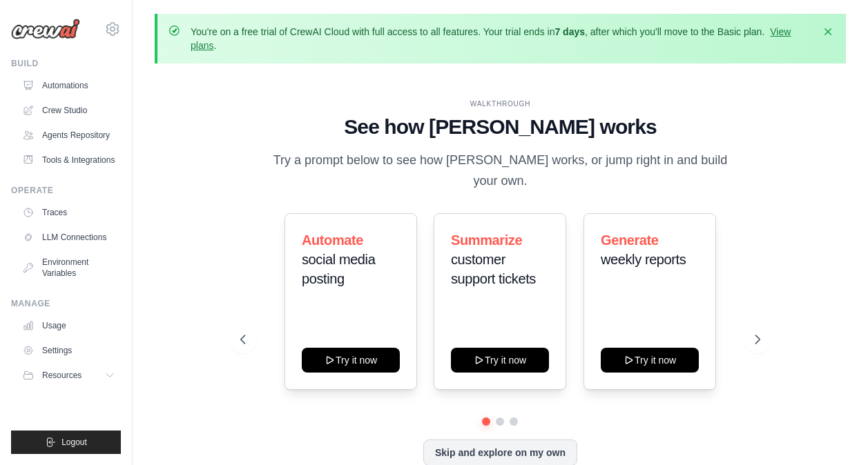 The width and height of the screenshot is (868, 465). What do you see at coordinates (68, 350) in the screenshot?
I see `a: Settings` at bounding box center [68, 350].